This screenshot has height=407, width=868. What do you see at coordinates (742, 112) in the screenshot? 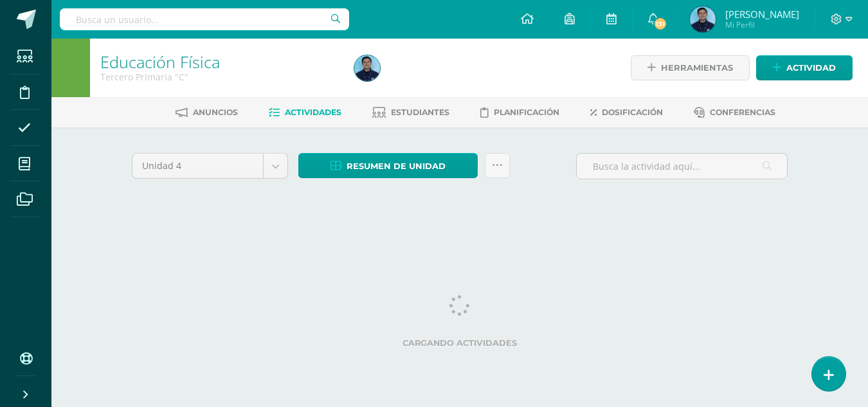
I see `span: Conferencias` at bounding box center [742, 112].